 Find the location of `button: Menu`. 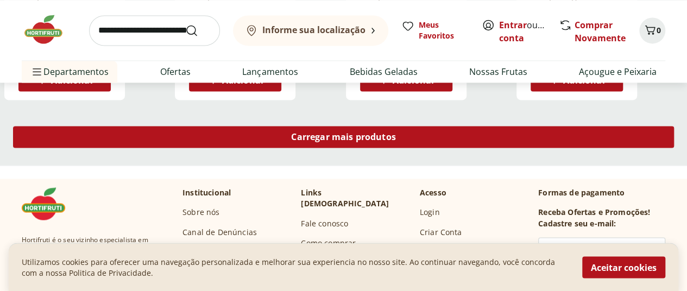

button: Menu is located at coordinates (37, 72).